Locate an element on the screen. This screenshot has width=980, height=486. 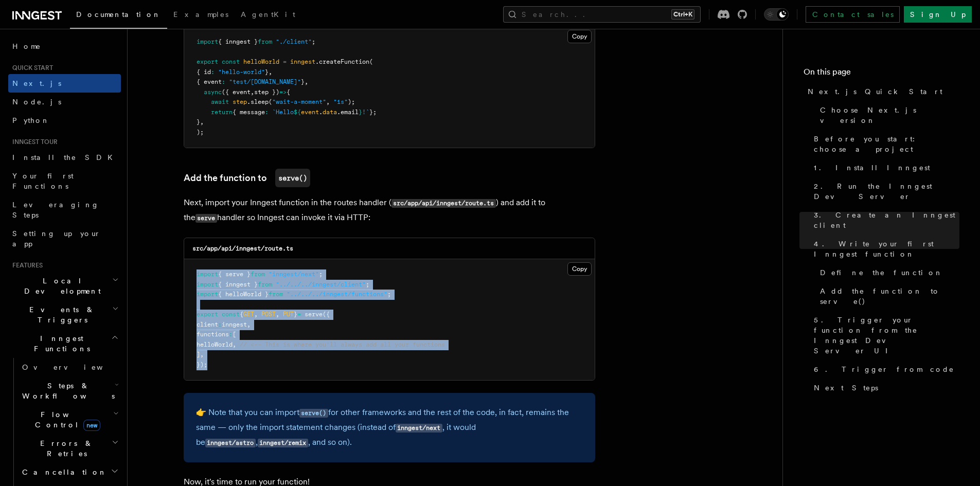
span: event is located at coordinates (310, 112).